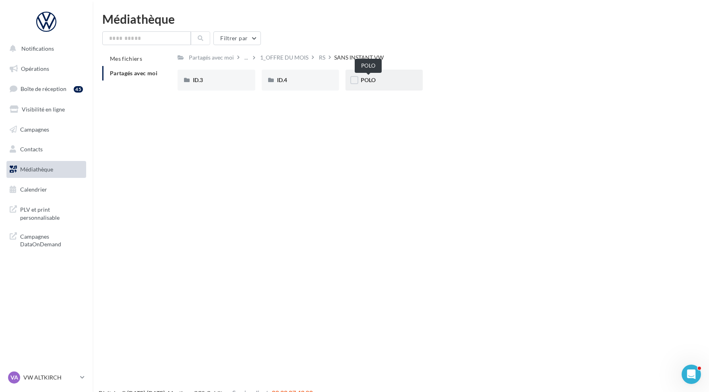  I want to click on button: Notifications, so click(45, 49).